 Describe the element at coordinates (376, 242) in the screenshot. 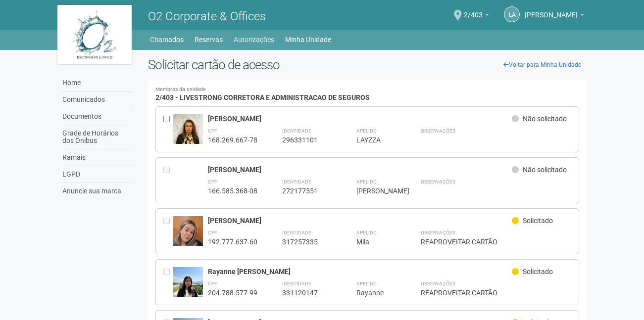

I see `div: Mila` at that location.